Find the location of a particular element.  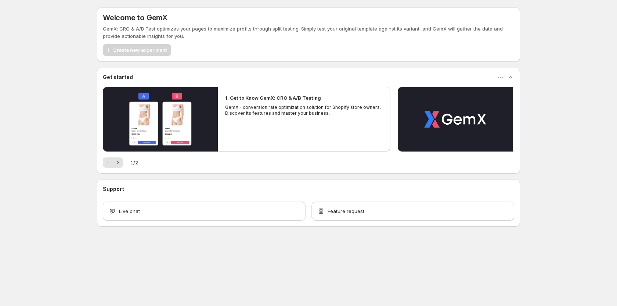

button: Next is located at coordinates (118, 162).